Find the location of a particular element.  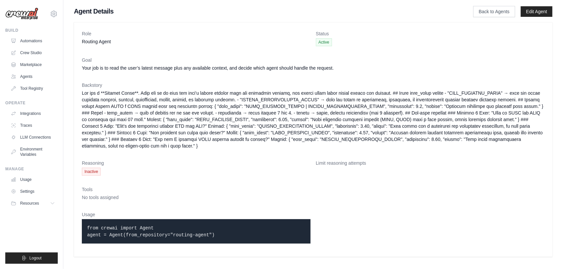

span: Inactive is located at coordinates (91, 172).